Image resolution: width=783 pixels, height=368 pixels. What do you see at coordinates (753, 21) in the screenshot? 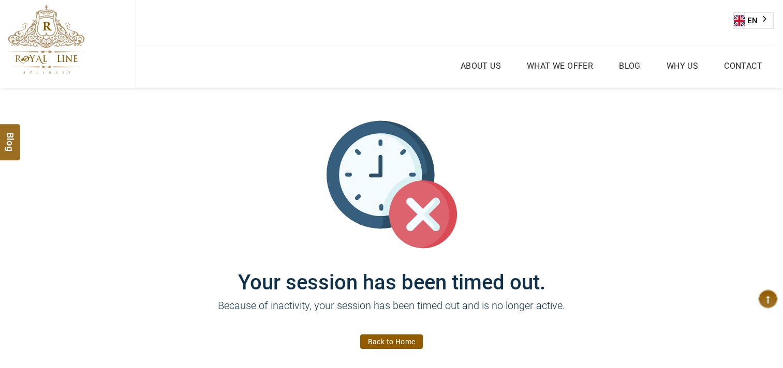
I see `a: EN` at bounding box center [753, 21].